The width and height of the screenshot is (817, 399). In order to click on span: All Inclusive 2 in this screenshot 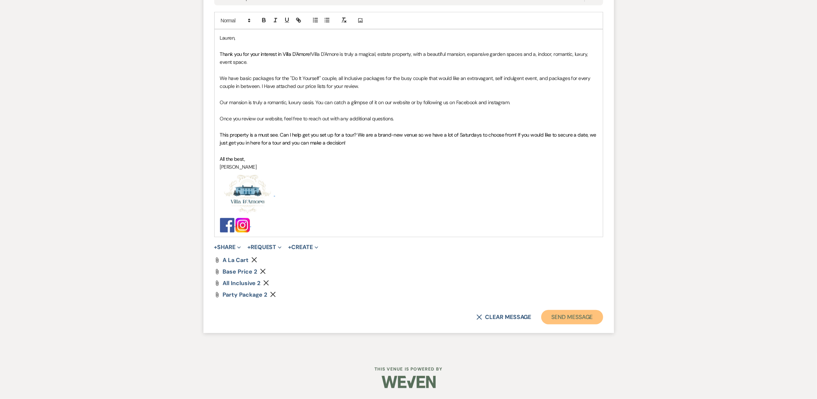, I will do `click(242, 283)`.